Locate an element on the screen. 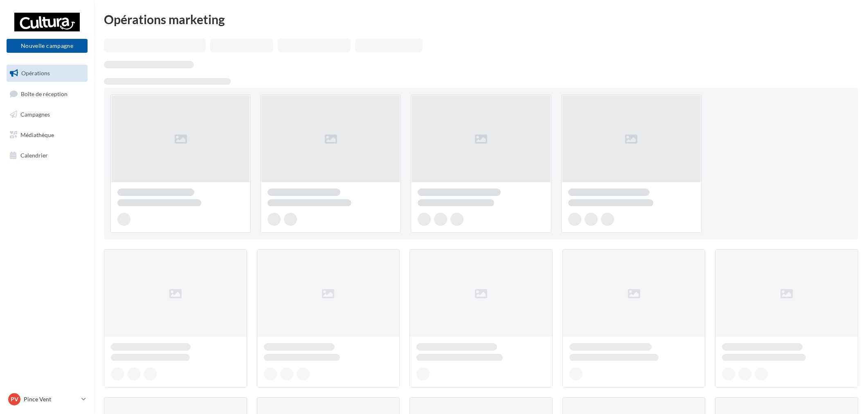 Image resolution: width=868 pixels, height=414 pixels. span: Médiathèque is located at coordinates (37, 135).